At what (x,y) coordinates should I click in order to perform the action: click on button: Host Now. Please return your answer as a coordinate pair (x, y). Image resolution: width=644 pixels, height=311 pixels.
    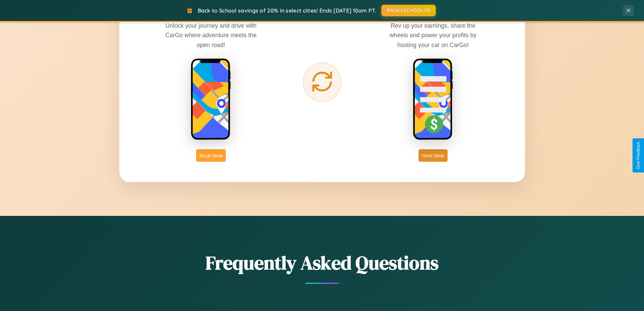
    Looking at the image, I should click on (433, 155).